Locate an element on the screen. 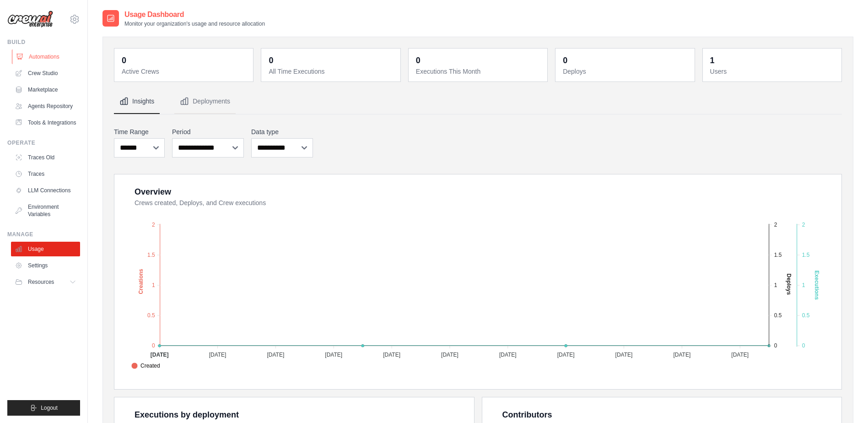 This screenshot has height=423, width=868. a: Crew Studio is located at coordinates (46, 73).